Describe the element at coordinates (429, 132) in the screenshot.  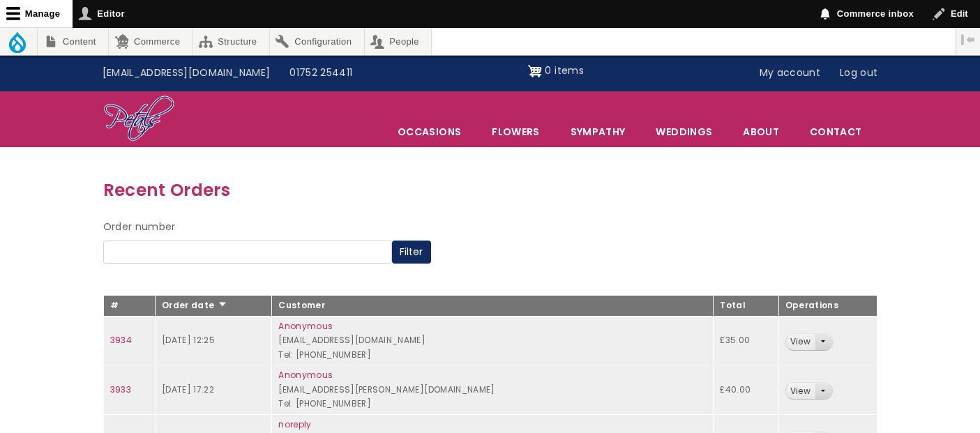
I see `span: Occasions` at that location.